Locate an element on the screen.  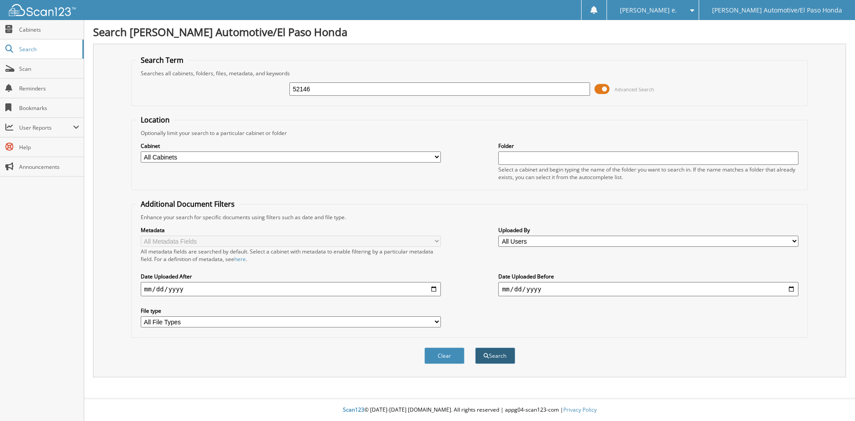
span: Announcements is located at coordinates (49, 167).